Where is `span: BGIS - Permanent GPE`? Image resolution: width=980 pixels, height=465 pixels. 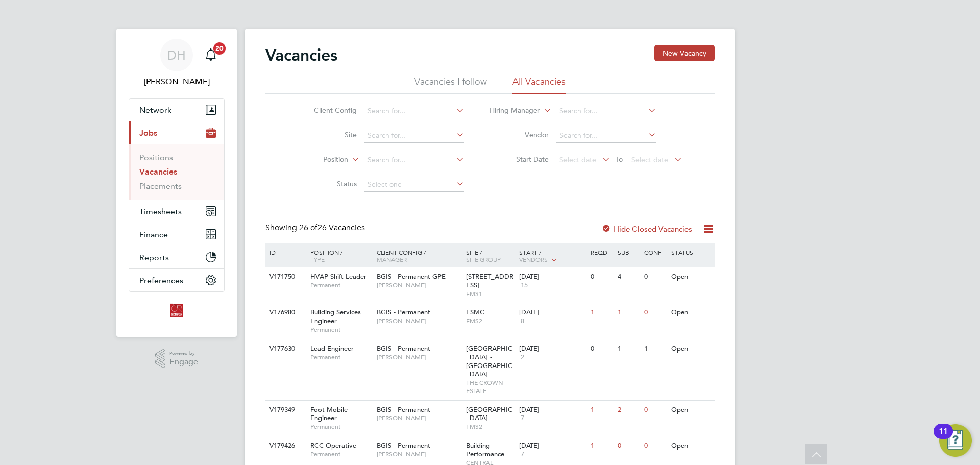 span: BGIS - Permanent GPE is located at coordinates (411, 276).